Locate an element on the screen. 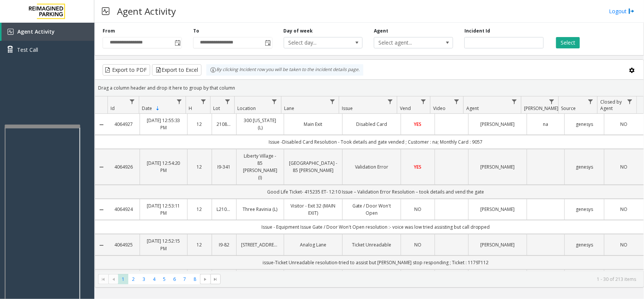  div: Drag a column header and drop it here to group by that column is located at coordinates (369, 88).